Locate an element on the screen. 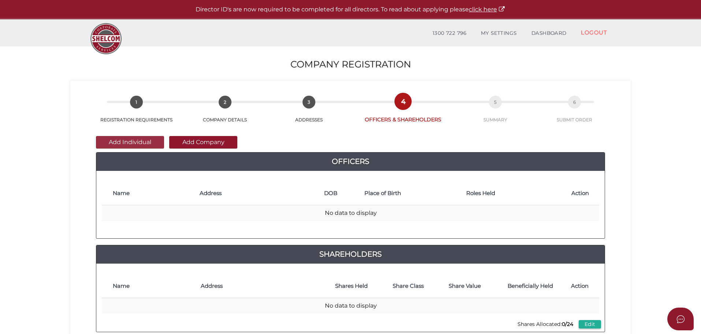  img: Logo is located at coordinates (106, 38).